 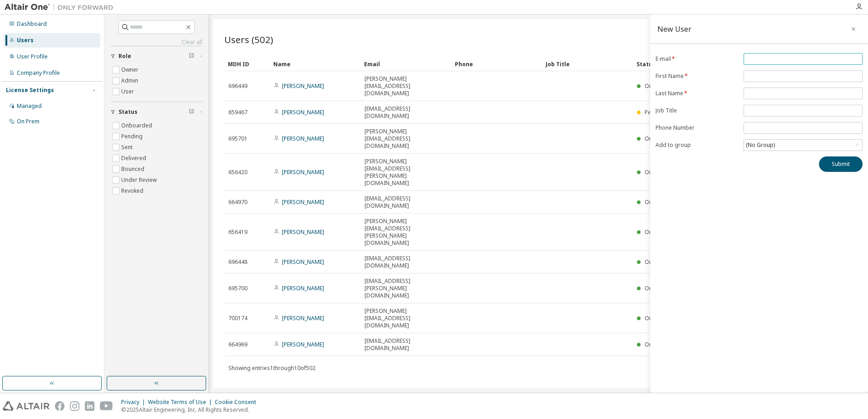 I want to click on label: Last Name, so click(x=697, y=93).